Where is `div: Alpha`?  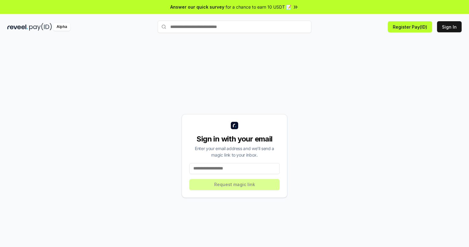
div: Alpha is located at coordinates (62, 27).